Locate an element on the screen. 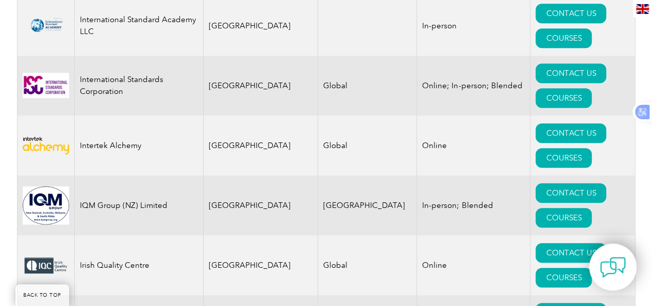 Image resolution: width=652 pixels, height=306 pixels. td: IQM Group (NZ) Limited is located at coordinates (139, 205).